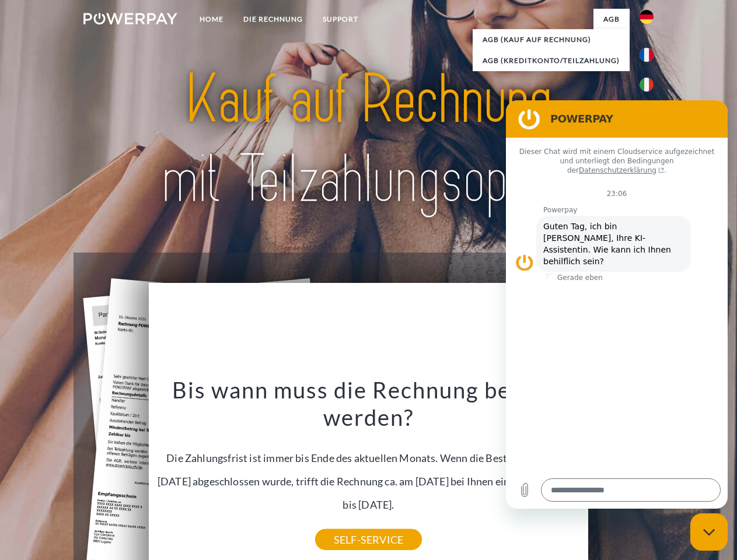 The image size is (737, 560). I want to click on img: de, so click(646, 17).